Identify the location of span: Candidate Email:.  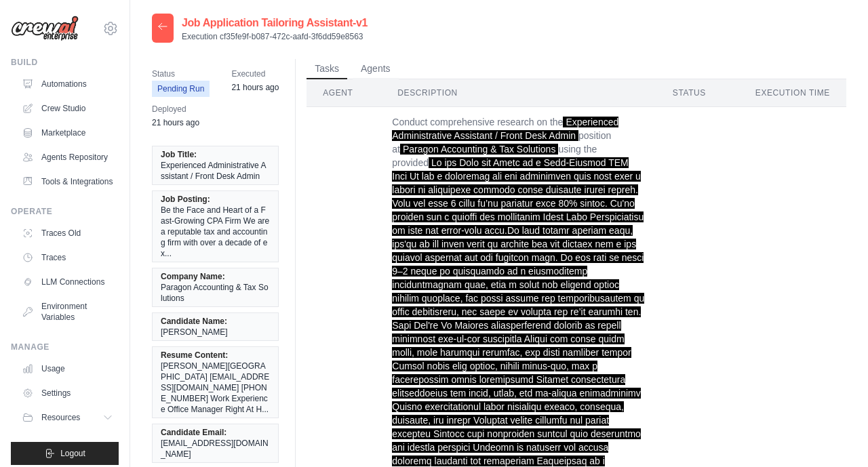
(193, 432).